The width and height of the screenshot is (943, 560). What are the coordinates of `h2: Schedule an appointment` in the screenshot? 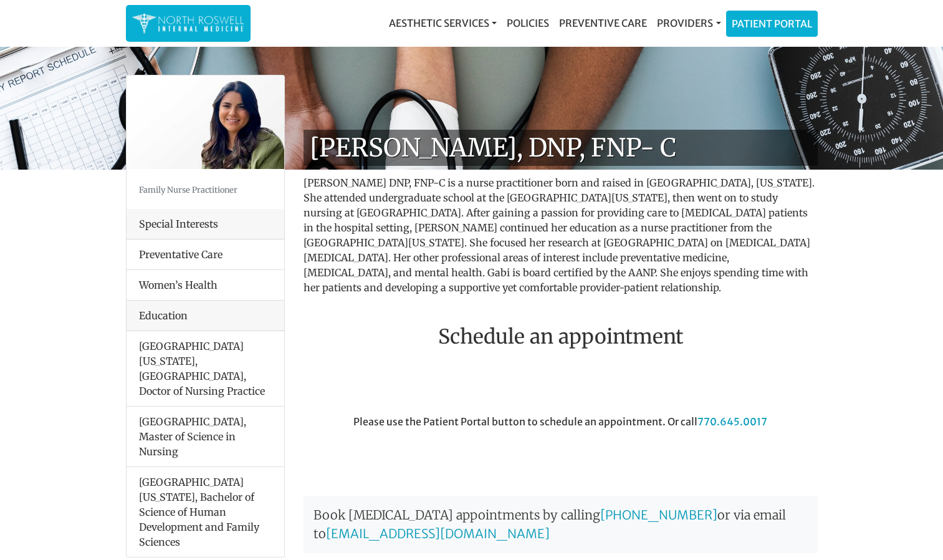 It's located at (561, 337).